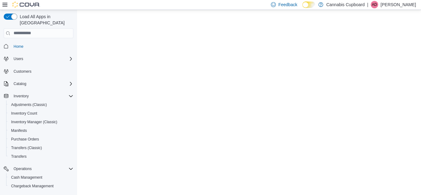  Describe the element at coordinates (18, 47) in the screenshot. I see `a: Home` at that location.